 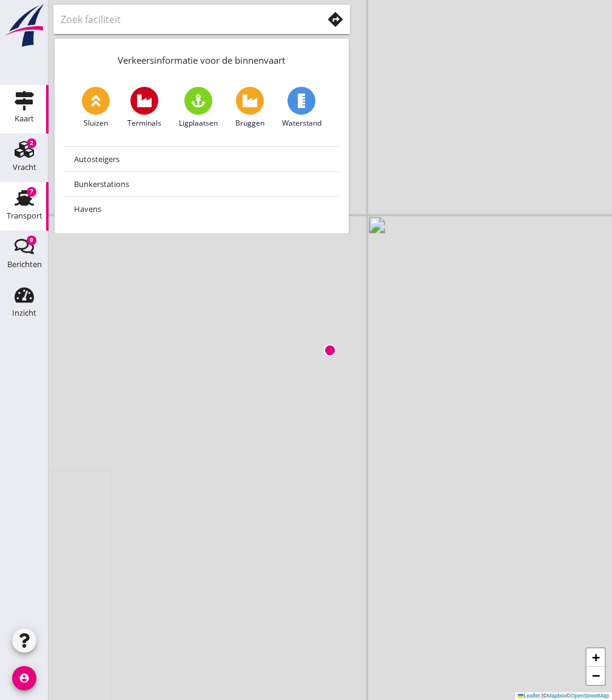 What do you see at coordinates (24, 118) in the screenshot?
I see `div: Kaart` at bounding box center [24, 118].